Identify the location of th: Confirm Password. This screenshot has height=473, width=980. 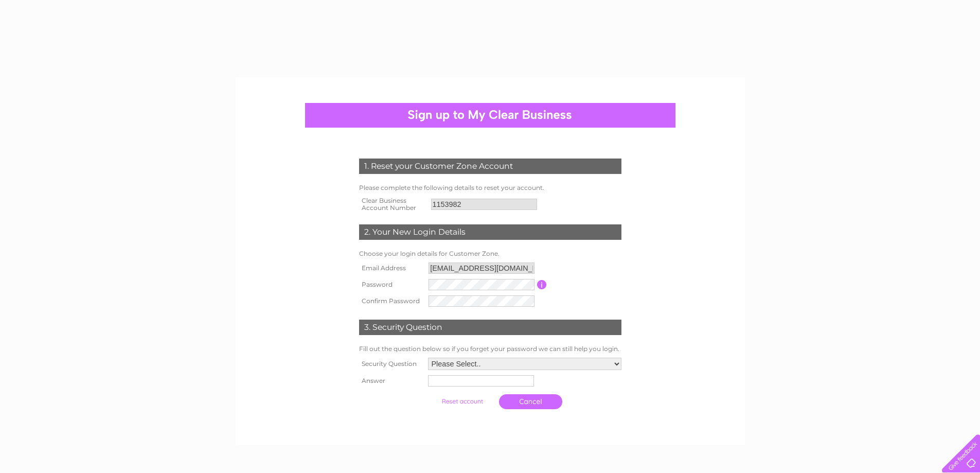
(392, 301).